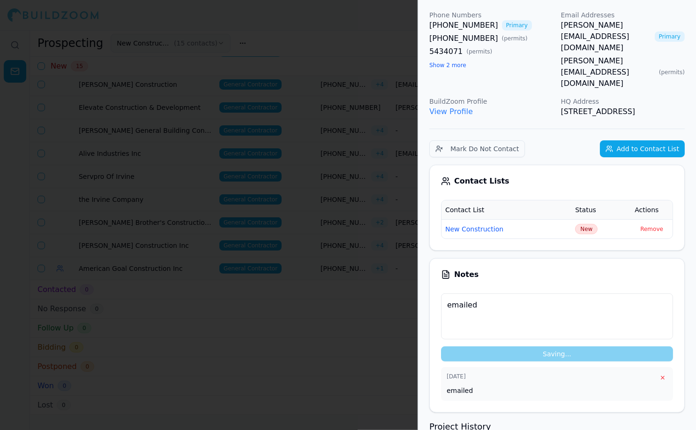 Image resolution: width=696 pixels, height=430 pixels. Describe the element at coordinates (623, 101) in the screenshot. I see `p: HQ Address` at that location.